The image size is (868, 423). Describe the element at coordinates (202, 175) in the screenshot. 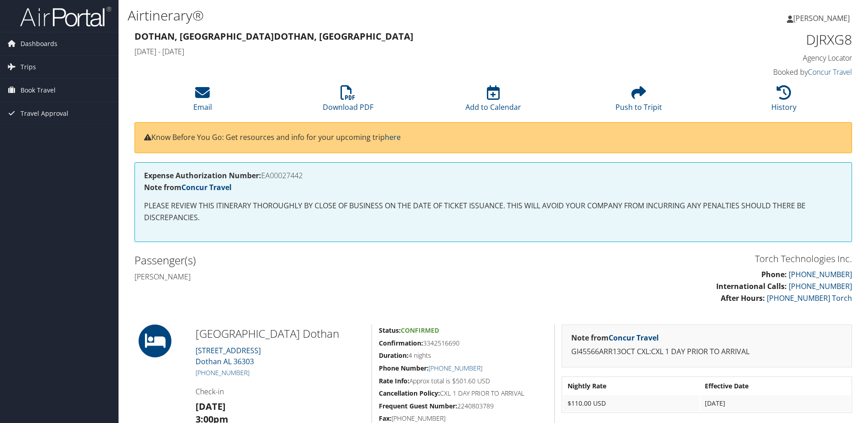

I see `strong: Expense Authorization Number:` at that location.